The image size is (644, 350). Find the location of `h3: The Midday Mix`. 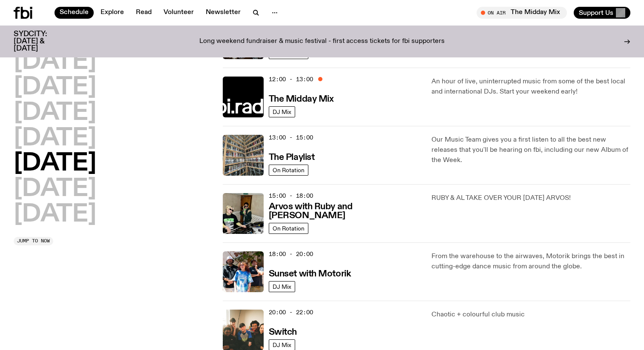

h3: The Midday Mix is located at coordinates (301, 100).